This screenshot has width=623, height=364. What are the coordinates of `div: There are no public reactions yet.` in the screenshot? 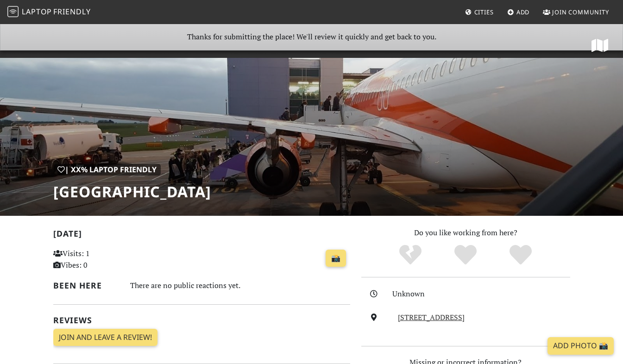 It's located at (240, 286).